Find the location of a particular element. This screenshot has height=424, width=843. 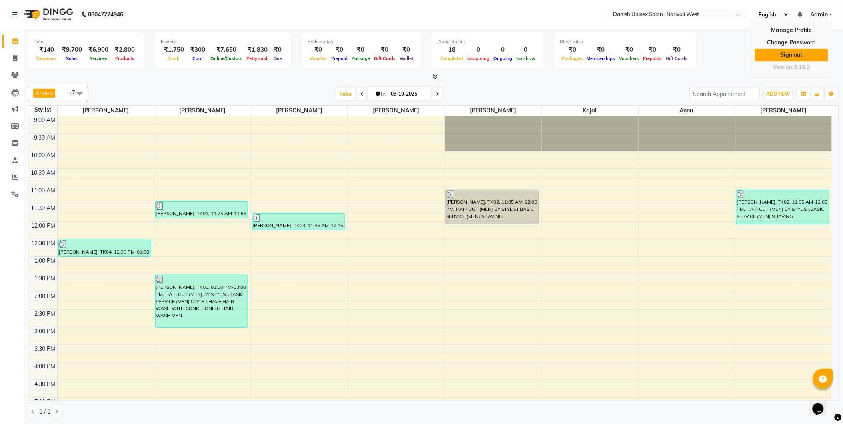

div: 10:00 AM is located at coordinates (43, 155).